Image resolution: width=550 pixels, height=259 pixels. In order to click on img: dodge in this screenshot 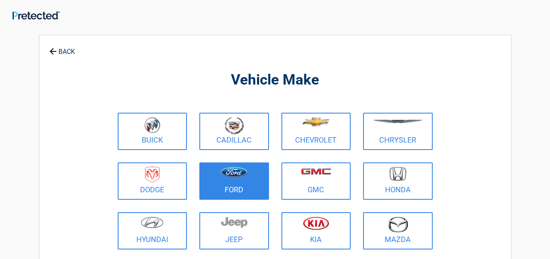, I will do `click(152, 174)`.